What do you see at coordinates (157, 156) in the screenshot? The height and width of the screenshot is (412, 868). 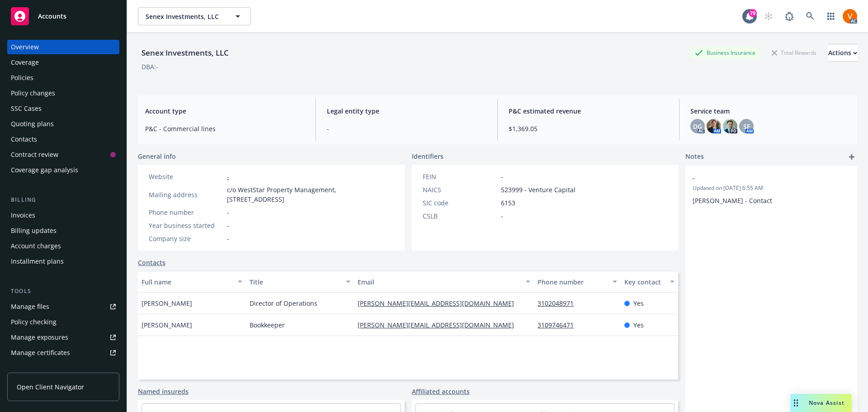 I see `span: General info` at bounding box center [157, 156].